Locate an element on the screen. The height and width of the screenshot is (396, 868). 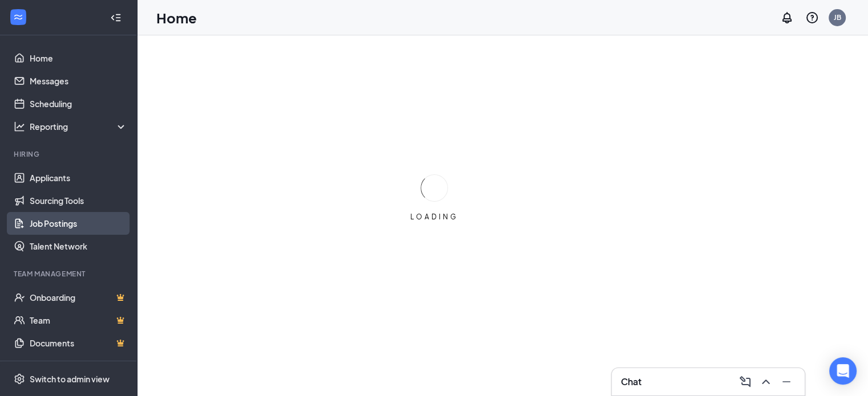
button: Minimize is located at coordinates (787, 382).